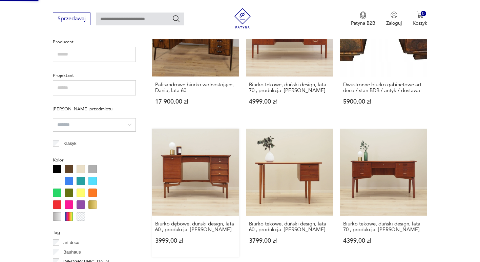 This screenshot has width=480, height=262. Describe the element at coordinates (195, 241) in the screenshot. I see `p: 3999,00 zł` at that location.